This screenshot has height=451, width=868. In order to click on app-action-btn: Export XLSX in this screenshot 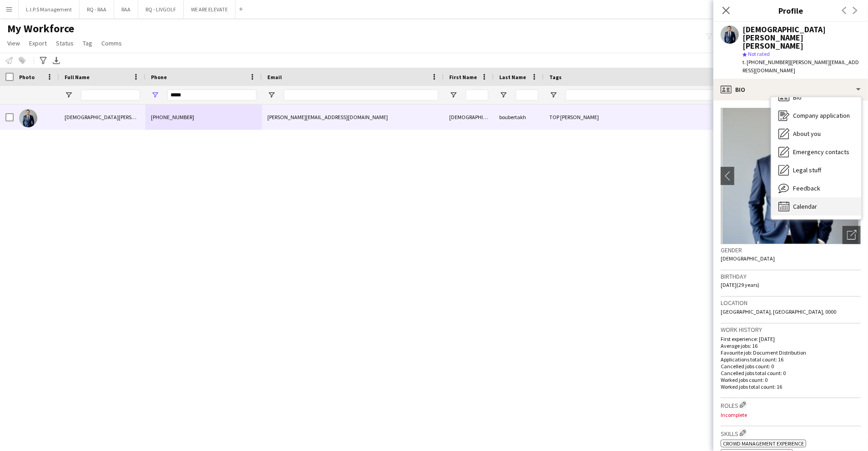, I will do `click(56, 61)`.